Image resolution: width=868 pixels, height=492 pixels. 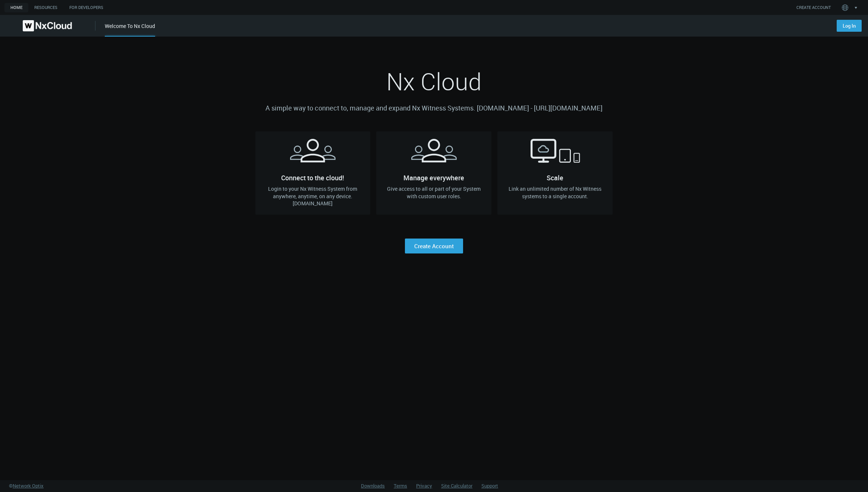 I want to click on img: Nx Cloud logo, so click(x=48, y=26).